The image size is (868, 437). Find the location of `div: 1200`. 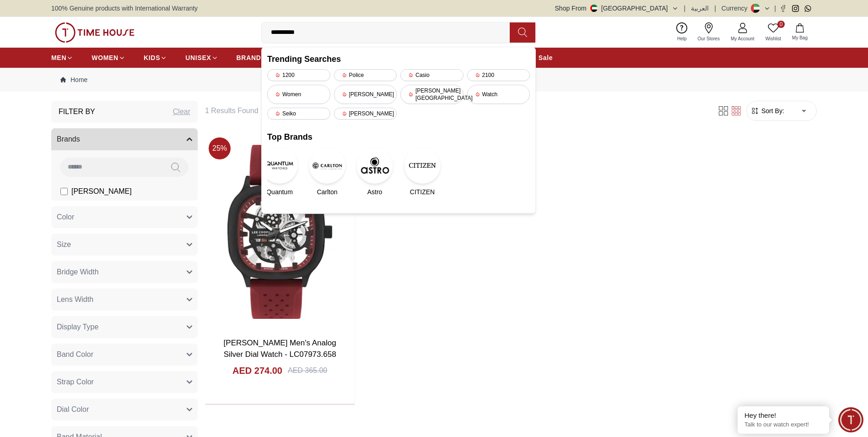

div: 1200 is located at coordinates (299, 75).